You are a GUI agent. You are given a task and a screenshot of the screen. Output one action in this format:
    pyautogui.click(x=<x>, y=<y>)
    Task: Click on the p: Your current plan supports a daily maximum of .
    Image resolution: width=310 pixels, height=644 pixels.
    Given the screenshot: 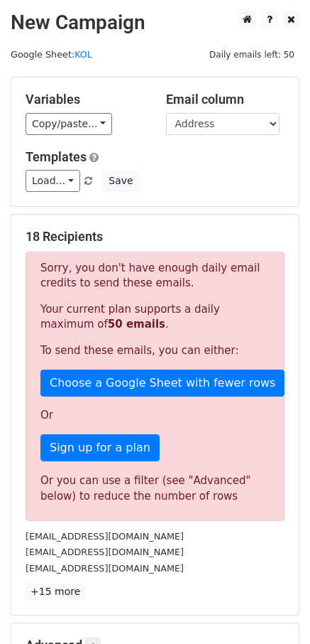 What is the action you would take?
    pyautogui.click(x=155, y=317)
    